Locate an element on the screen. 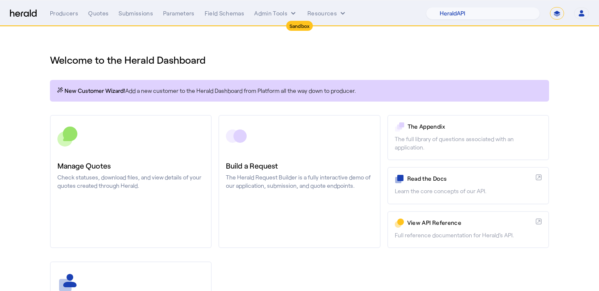 This screenshot has height=291, width=599. button: Resources dropdown menu is located at coordinates (327, 13).